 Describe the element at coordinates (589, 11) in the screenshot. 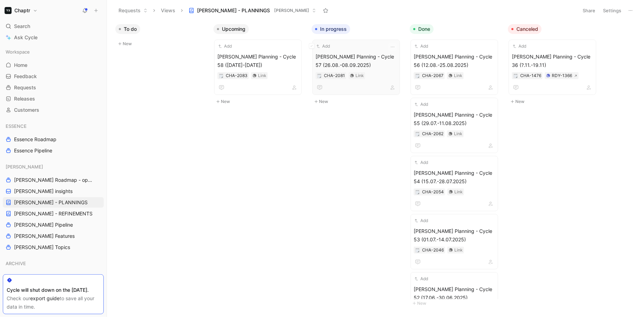

I see `button: Share` at that location.